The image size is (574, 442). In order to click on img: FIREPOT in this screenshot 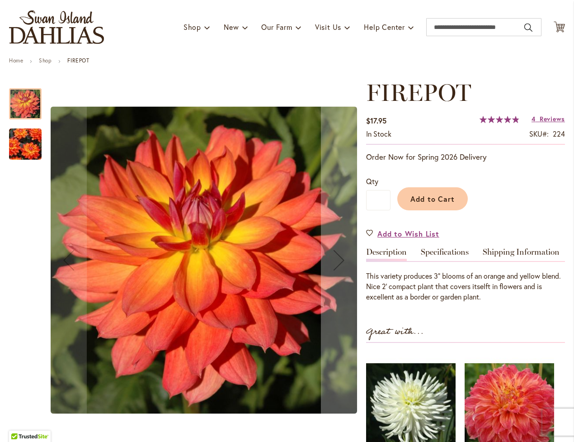, I will do `click(204, 260)`.